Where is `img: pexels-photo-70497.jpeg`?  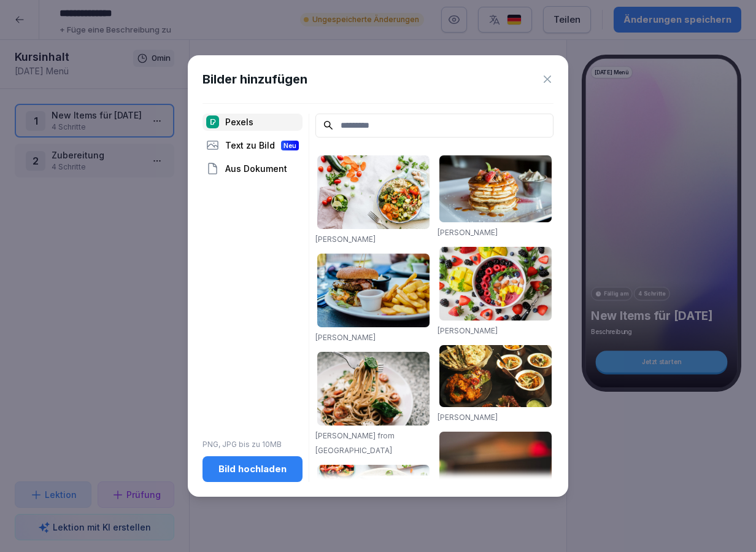 img: pexels-photo-70497.jpeg is located at coordinates (374, 291).